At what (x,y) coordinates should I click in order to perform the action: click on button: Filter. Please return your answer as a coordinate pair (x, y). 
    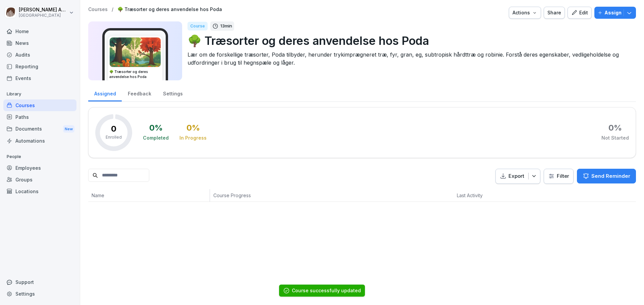
    Looking at the image, I should click on (558, 176).